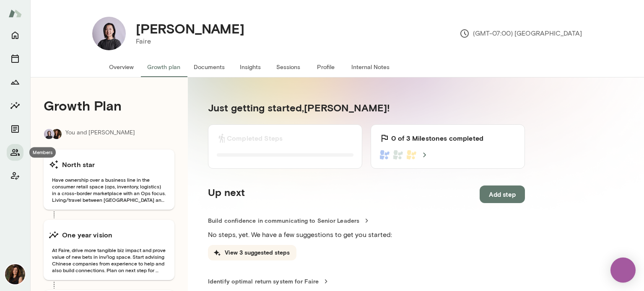  I want to click on span: Have ownership over a business line in the consumer retail space (ops, inventory, logistics) in a..., so click(109, 190).